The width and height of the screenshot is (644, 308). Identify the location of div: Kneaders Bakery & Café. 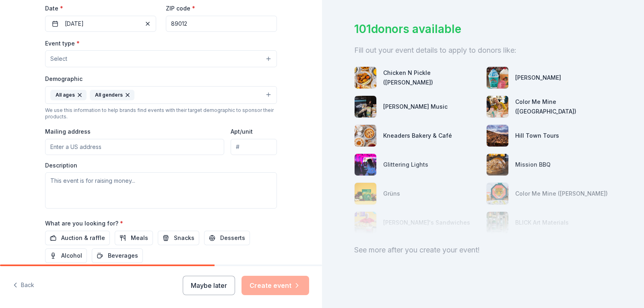
(418, 136).